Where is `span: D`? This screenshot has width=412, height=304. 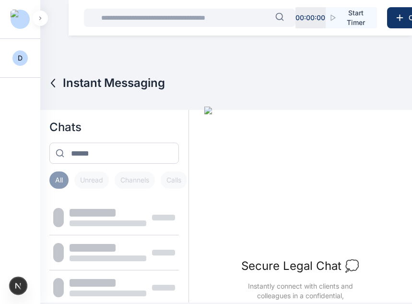
span: D is located at coordinates (20, 58).